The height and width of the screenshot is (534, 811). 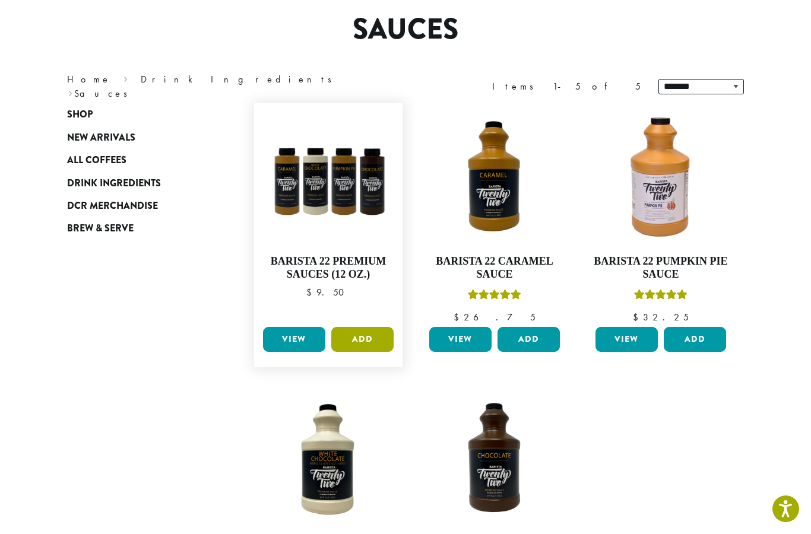 I want to click on span: Drink Ingredients, so click(x=114, y=183).